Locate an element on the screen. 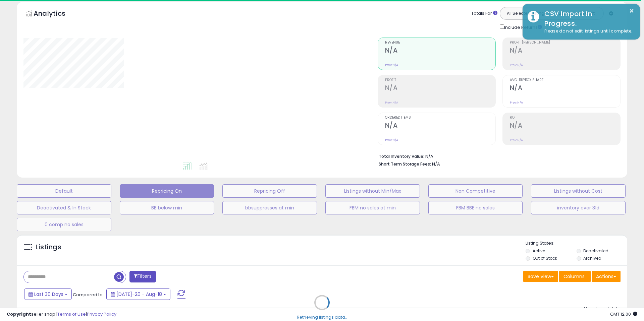 Image resolution: width=644 pixels, height=321 pixels. div: Totals For is located at coordinates (484, 14).